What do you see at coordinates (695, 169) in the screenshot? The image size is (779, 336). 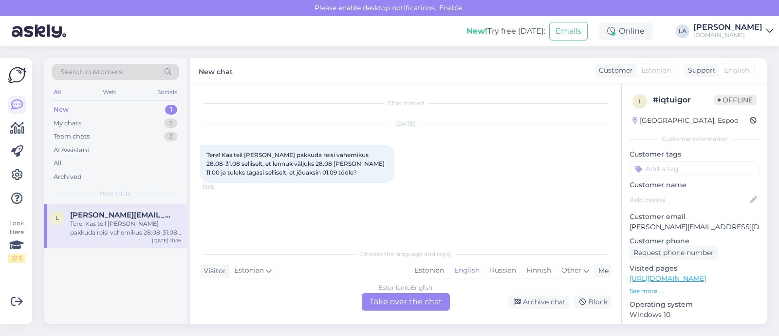 I see `input: Add a tag` at bounding box center [695, 169].